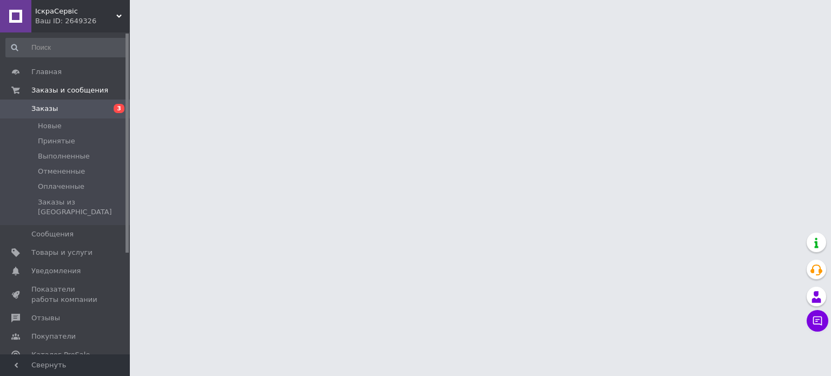 Image resolution: width=831 pixels, height=376 pixels. I want to click on span: Показатели работы компании, so click(65, 294).